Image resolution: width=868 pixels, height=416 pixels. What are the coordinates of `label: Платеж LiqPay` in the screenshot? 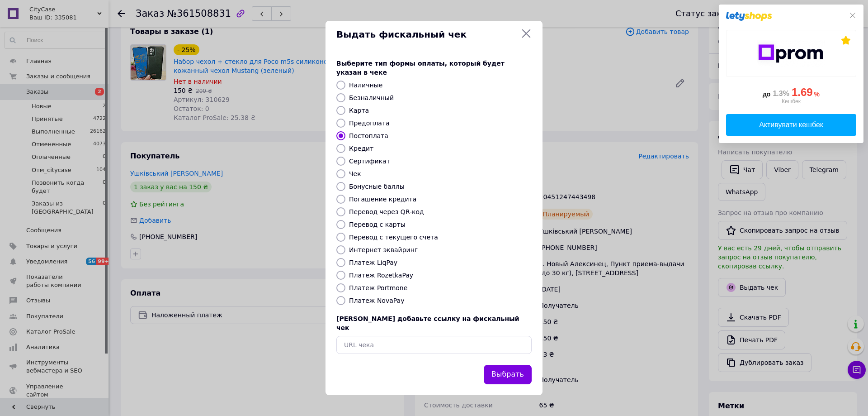 It's located at (373, 262).